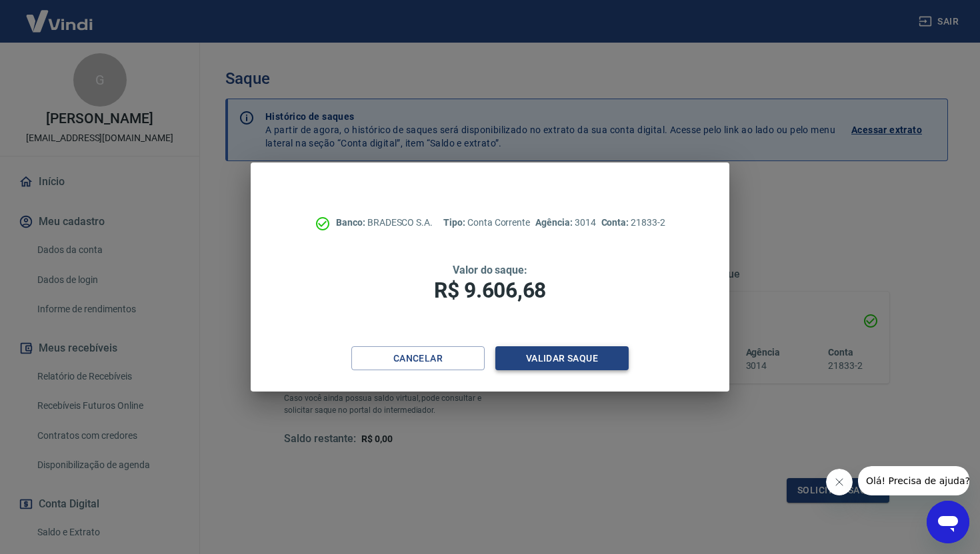 The width and height of the screenshot is (980, 554). Describe the element at coordinates (486, 223) in the screenshot. I see `p: Conta Corrente` at that location.